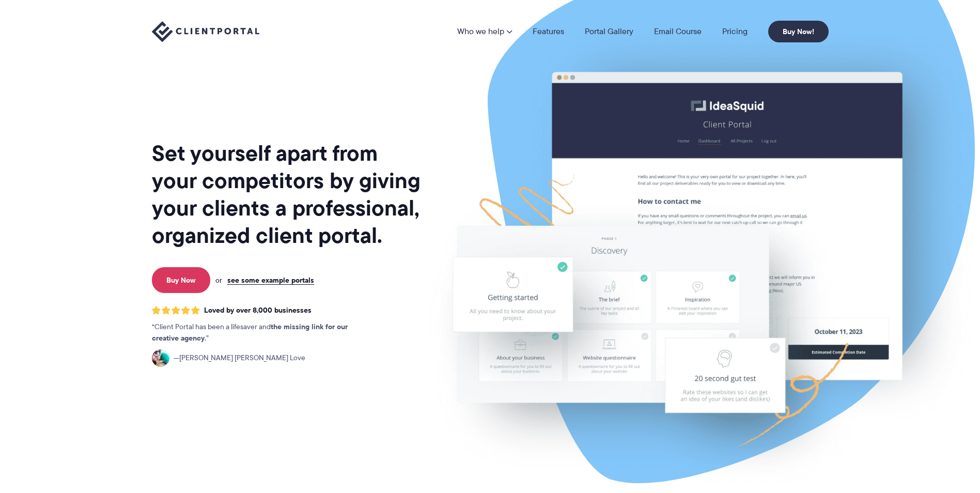  What do you see at coordinates (218, 280) in the screenshot?
I see `span: or` at bounding box center [218, 280].